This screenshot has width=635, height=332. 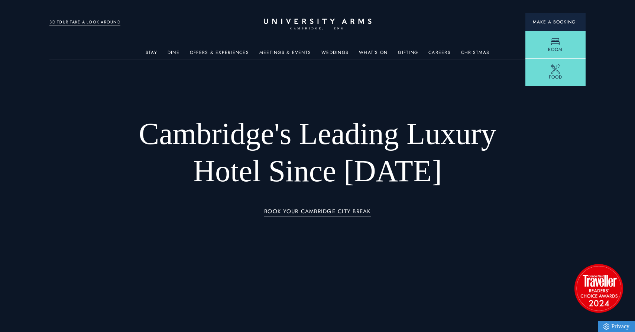 I want to click on span: Food, so click(x=556, y=77).